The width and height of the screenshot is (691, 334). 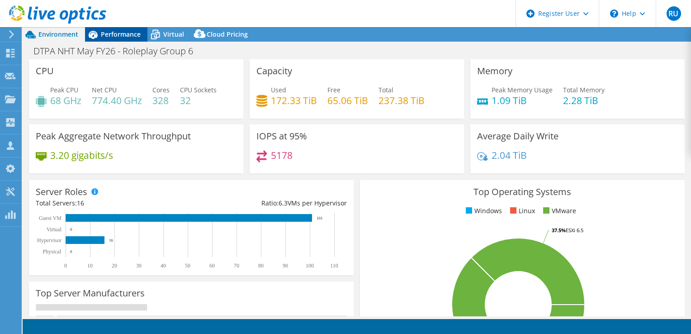 I want to click on span: Performance, so click(x=121, y=34).